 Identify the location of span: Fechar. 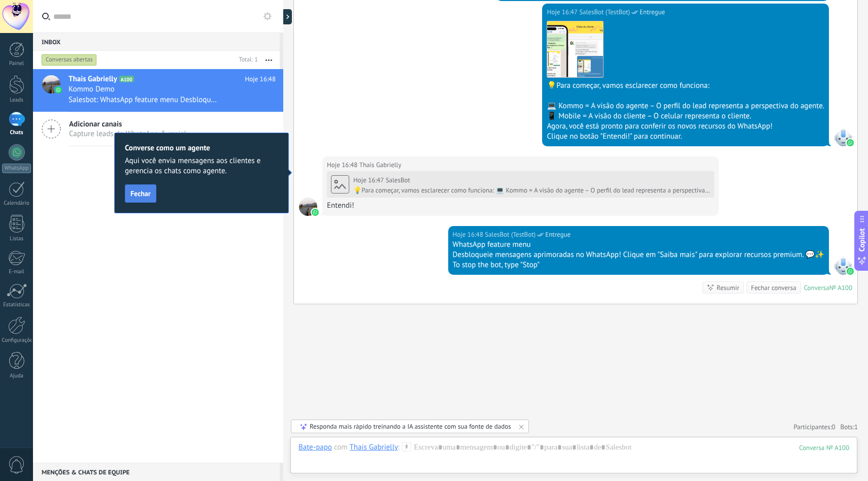
(141, 194).